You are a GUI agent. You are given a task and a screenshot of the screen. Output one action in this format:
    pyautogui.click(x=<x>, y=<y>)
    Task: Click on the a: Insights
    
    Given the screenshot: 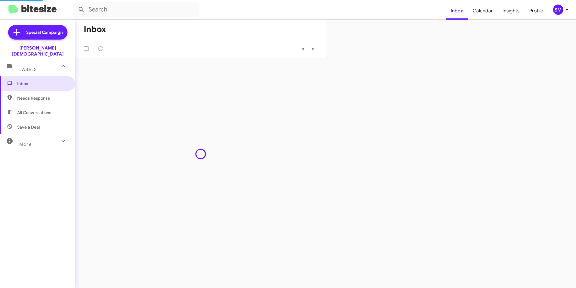 What is the action you would take?
    pyautogui.click(x=511, y=11)
    